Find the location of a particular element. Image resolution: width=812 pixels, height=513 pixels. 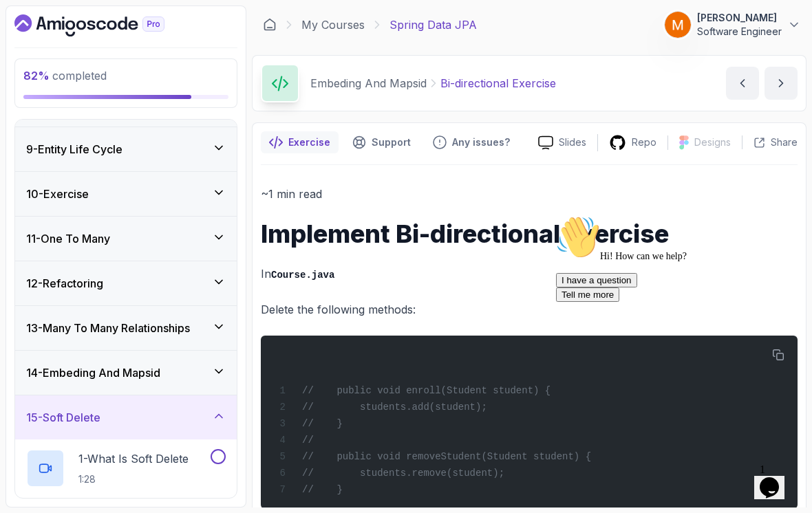

span: completed is located at coordinates (65, 76).